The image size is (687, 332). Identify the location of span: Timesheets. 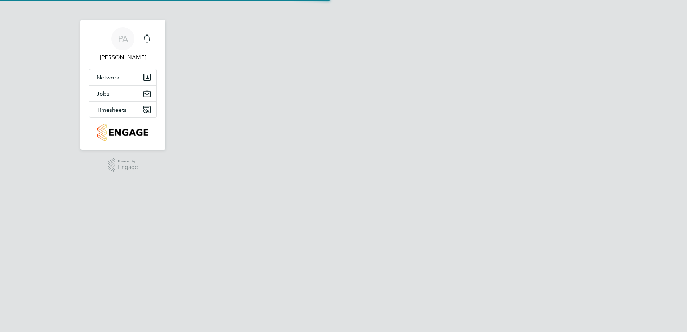
(111, 110).